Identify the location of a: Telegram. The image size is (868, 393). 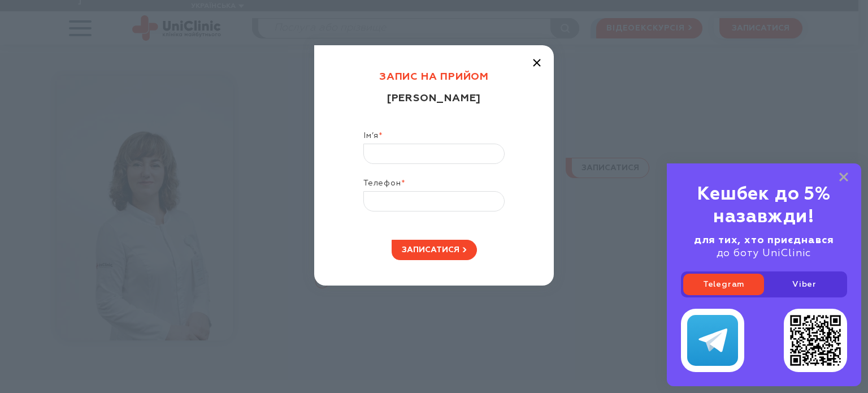
(723, 284).